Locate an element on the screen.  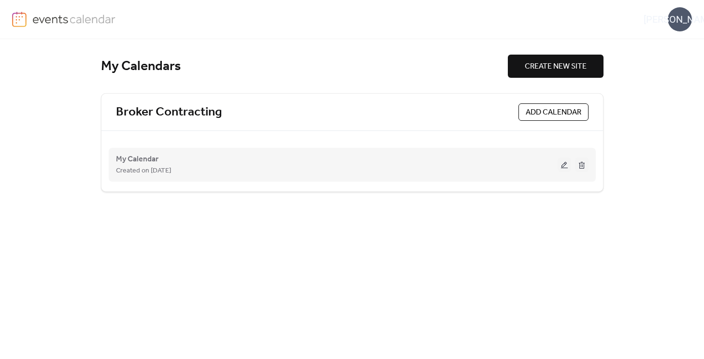
div: My Calendars is located at coordinates (304, 66).